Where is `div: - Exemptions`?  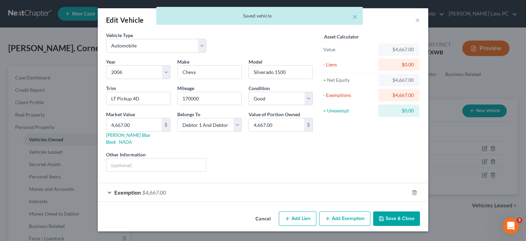
div: - Exemptions is located at coordinates (349, 95).